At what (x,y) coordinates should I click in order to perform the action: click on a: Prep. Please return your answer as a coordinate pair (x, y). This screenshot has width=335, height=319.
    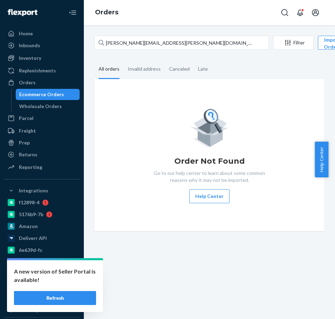
    Looking at the image, I should click on (42, 143).